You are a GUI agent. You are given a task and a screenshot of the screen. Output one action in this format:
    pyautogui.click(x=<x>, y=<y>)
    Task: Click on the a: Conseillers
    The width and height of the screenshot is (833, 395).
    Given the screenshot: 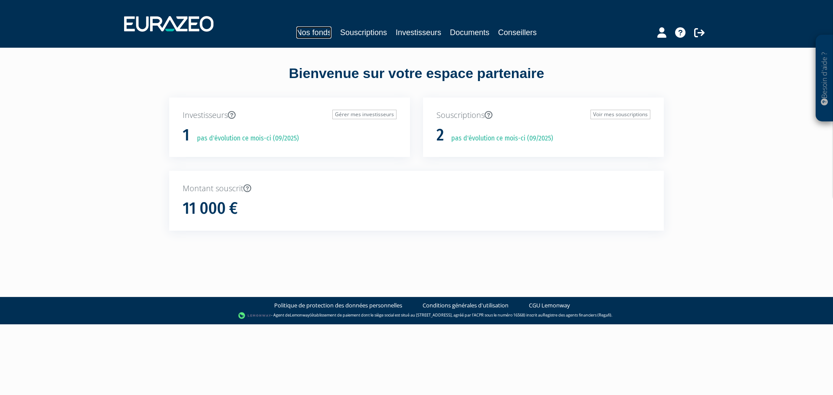 What is the action you would take?
    pyautogui.click(x=517, y=33)
    